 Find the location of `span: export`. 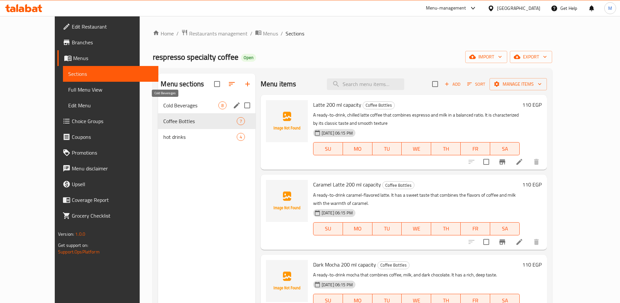

span: export is located at coordinates (531, 57).